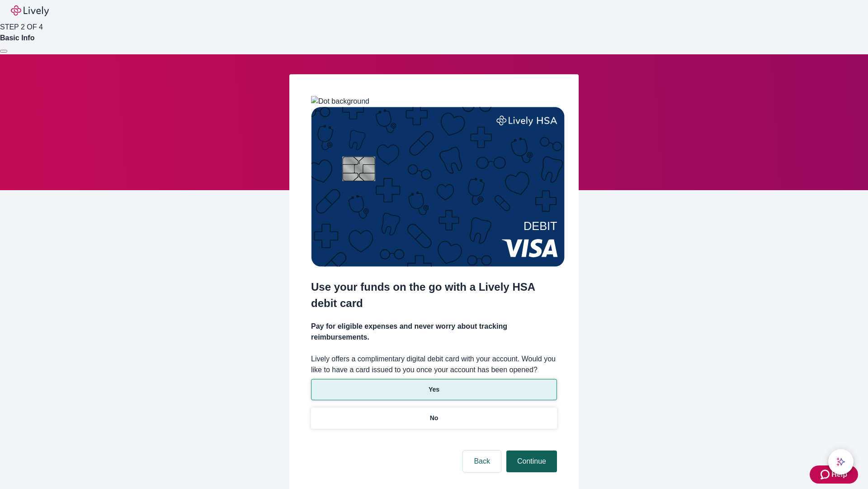 The height and width of the screenshot is (489, 868). What do you see at coordinates (434, 332) in the screenshot?
I see `h4: Pay for eligible expenses and never worry about tracking reimbursements.` at bounding box center [434, 332].